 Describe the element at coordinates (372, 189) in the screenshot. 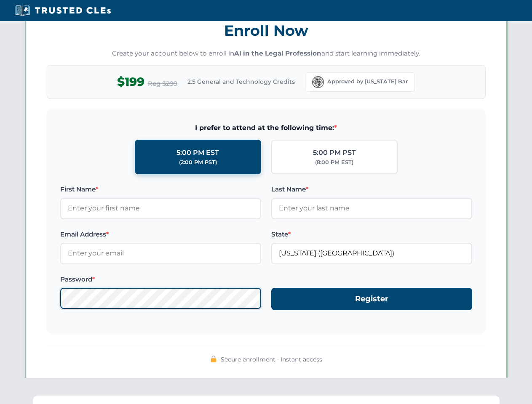

I see `label: Last Name` at that location.